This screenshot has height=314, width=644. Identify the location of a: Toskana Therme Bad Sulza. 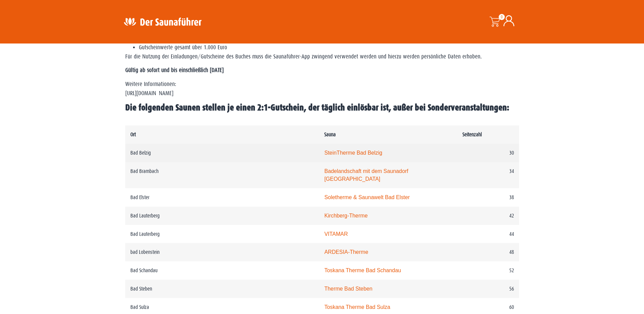
(357, 307).